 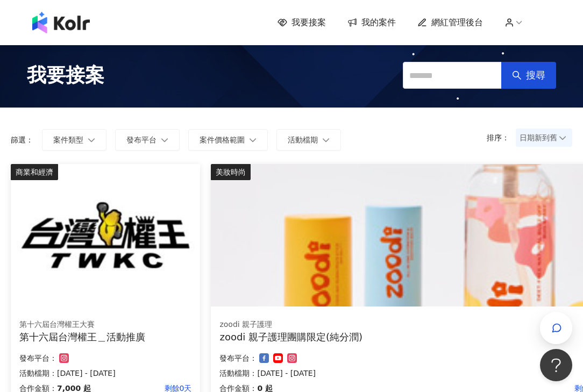 What do you see at coordinates (544, 137) in the screenshot?
I see `span: 日期新到舊` at bounding box center [544, 137].